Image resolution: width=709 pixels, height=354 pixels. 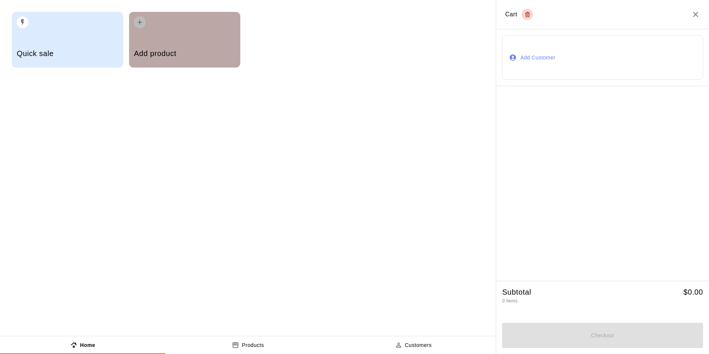 What do you see at coordinates (67, 53) in the screenshot?
I see `h5: Quick sale` at bounding box center [67, 53].